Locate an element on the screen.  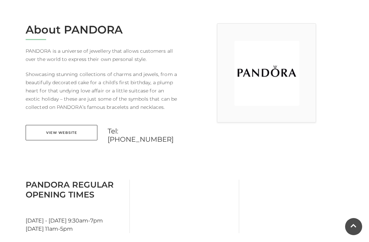
p: PANDORA is a universe of jewellery that allows customers all over the world to express their own ... is located at coordinates (103, 55).